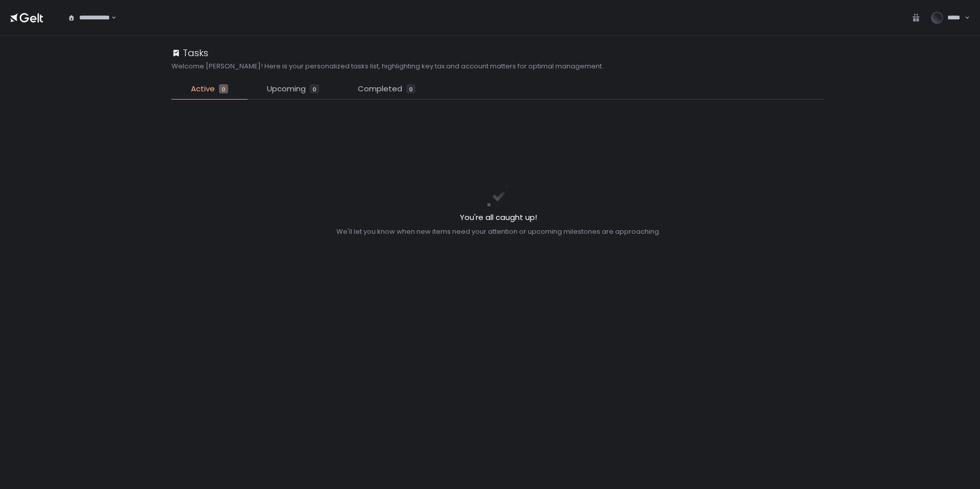 The height and width of the screenshot is (489, 980). Describe the element at coordinates (89, 18) in the screenshot. I see `div: Search for option` at that location.